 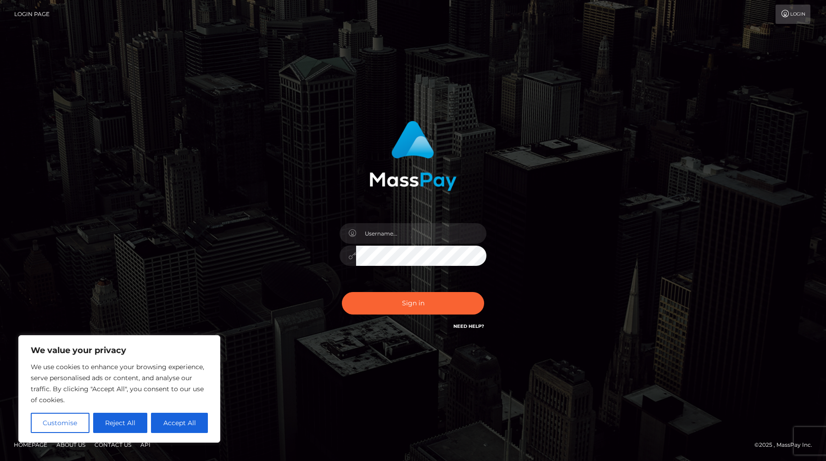 What do you see at coordinates (30, 444) in the screenshot?
I see `a: Homepage` at bounding box center [30, 444].